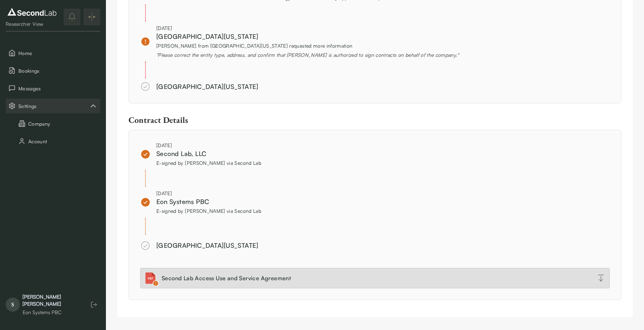  What do you see at coordinates (226, 278) in the screenshot?
I see `div: Second Lab Access Use and Service Agreement` at bounding box center [226, 278].